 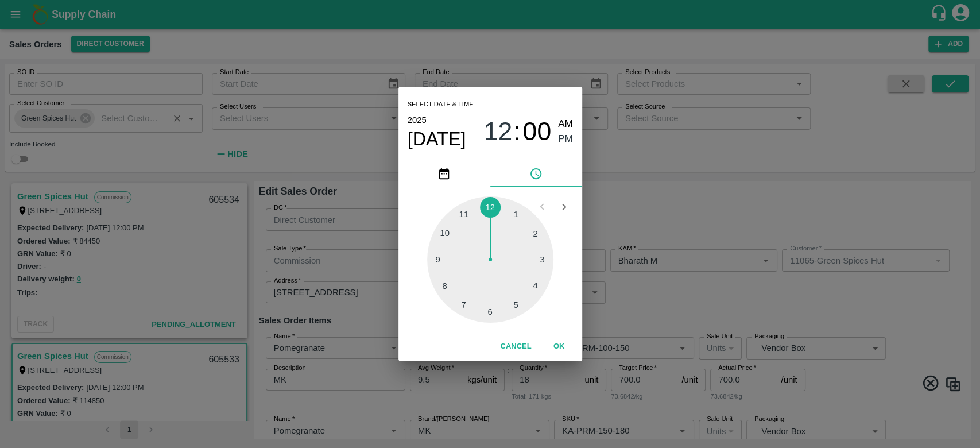 What do you see at coordinates (559, 346) in the screenshot?
I see `button: OK` at bounding box center [559, 346].